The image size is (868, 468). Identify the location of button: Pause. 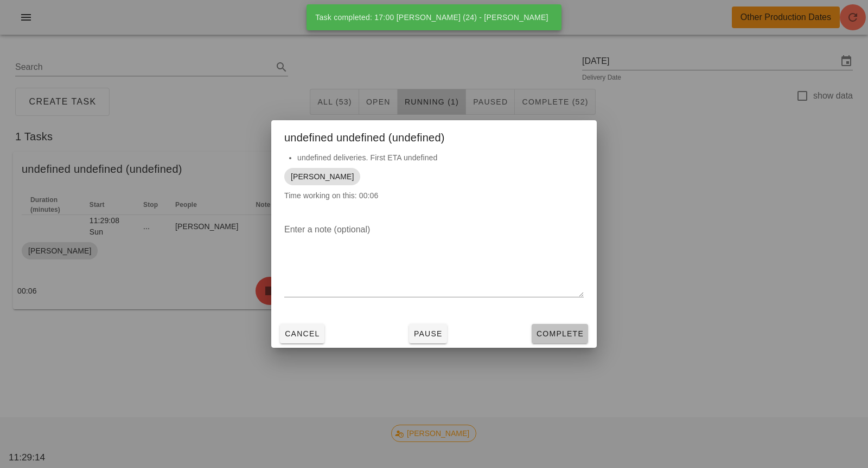
(428, 334).